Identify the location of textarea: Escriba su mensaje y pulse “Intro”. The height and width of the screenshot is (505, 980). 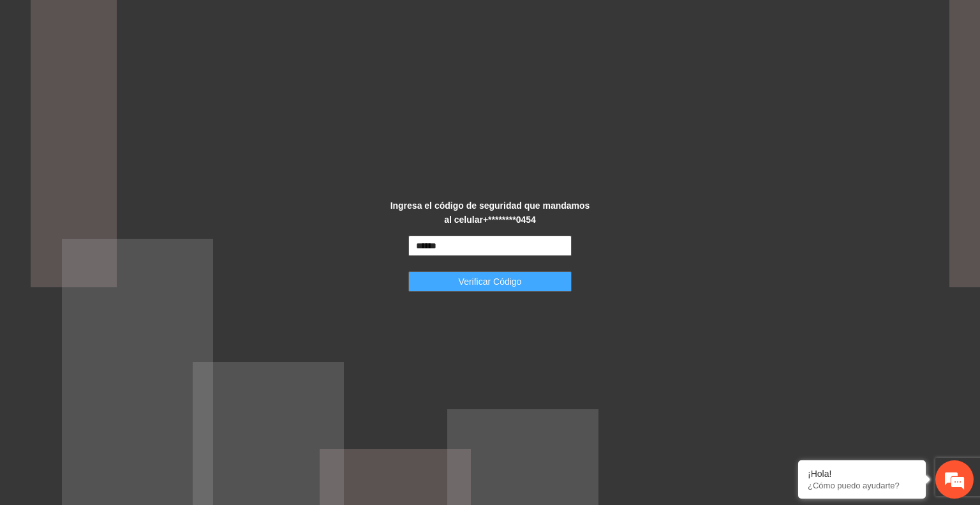
(125, 371).